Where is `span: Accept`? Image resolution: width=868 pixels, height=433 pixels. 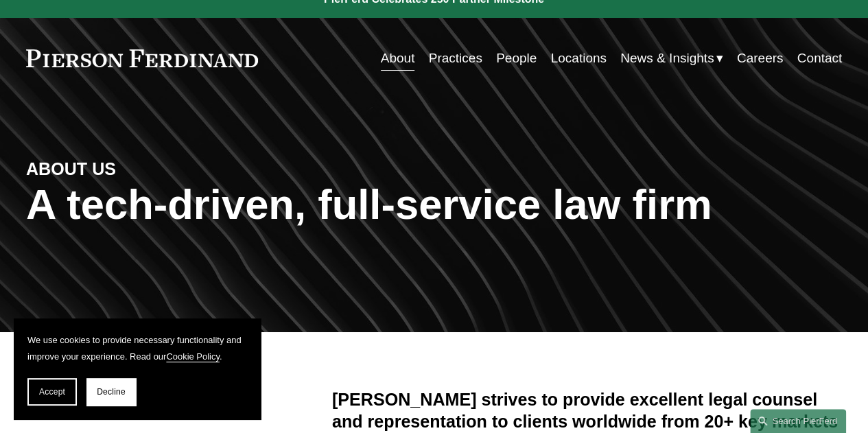
span: Accept is located at coordinates (52, 392).